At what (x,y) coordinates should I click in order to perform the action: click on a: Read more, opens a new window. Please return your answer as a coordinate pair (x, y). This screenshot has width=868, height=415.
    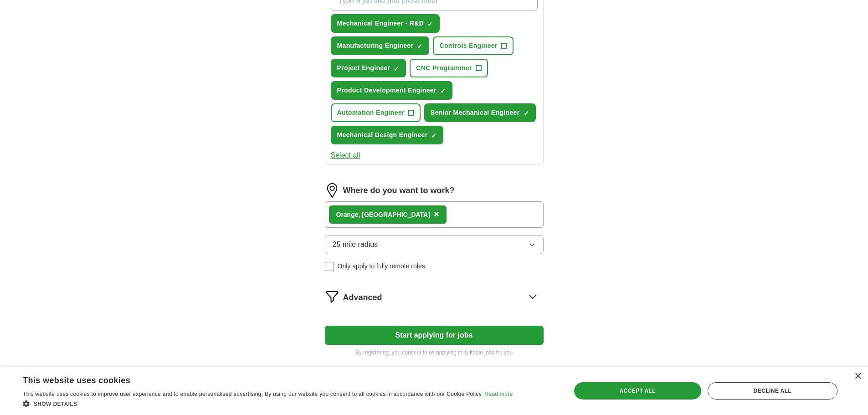
    Looking at the image, I should click on (499, 394).